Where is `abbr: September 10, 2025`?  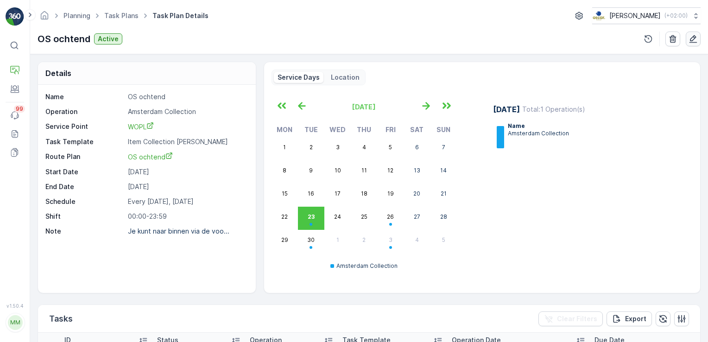
abbr: September 10, 2025 is located at coordinates (338, 170).